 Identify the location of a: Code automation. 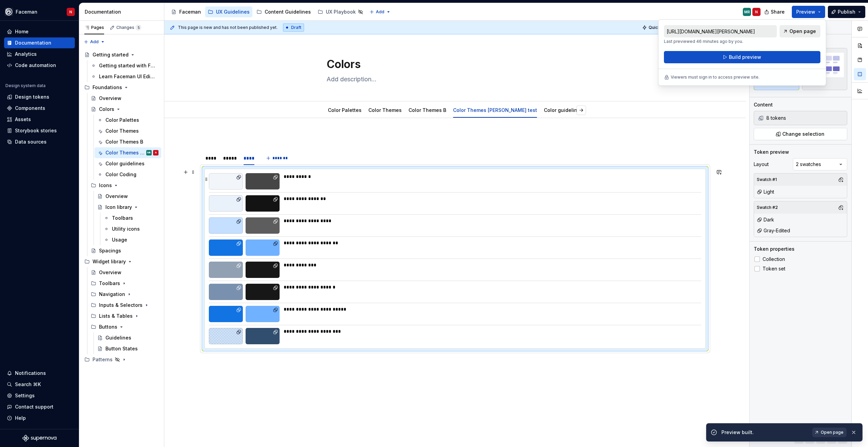
(40, 65).